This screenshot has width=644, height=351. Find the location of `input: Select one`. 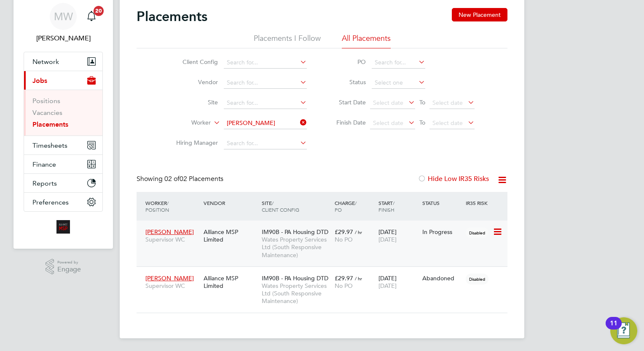

input: Select one is located at coordinates (398, 83).